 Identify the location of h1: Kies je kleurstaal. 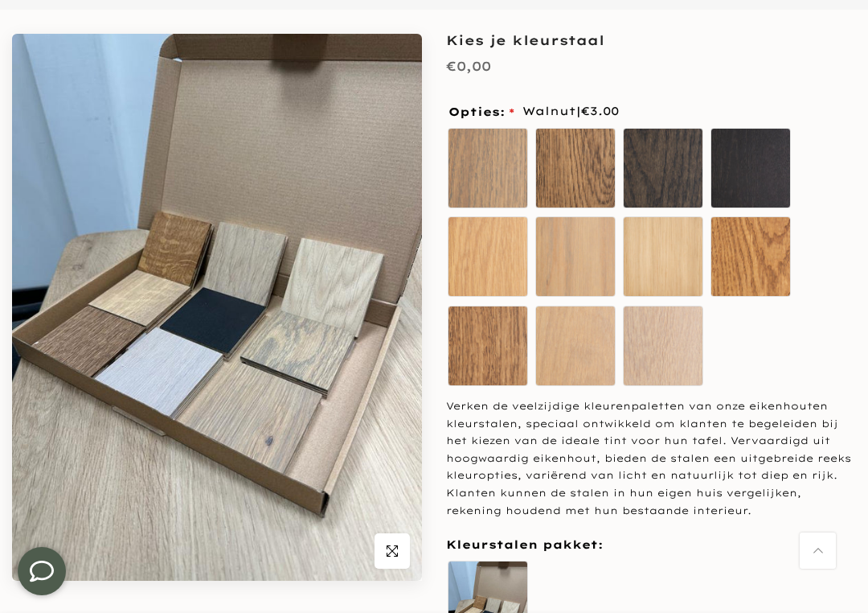
(651, 40).